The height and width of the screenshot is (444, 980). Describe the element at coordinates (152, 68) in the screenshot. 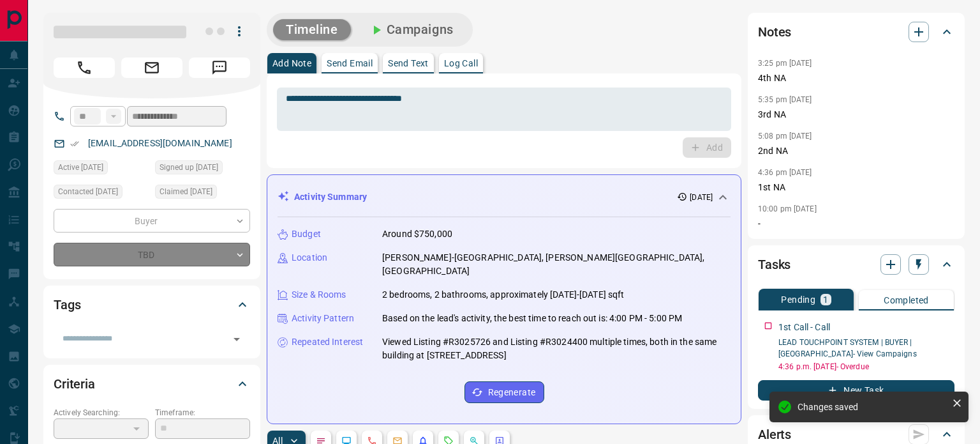

I see `span: Email` at that location.